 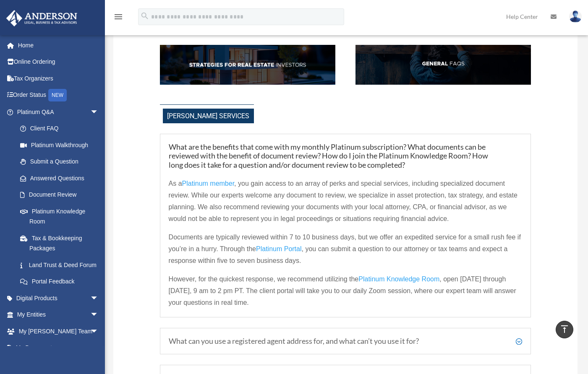 What do you see at coordinates (443, 64) in the screenshot?
I see `img: GenFAQ_hdr` at bounding box center [443, 64].